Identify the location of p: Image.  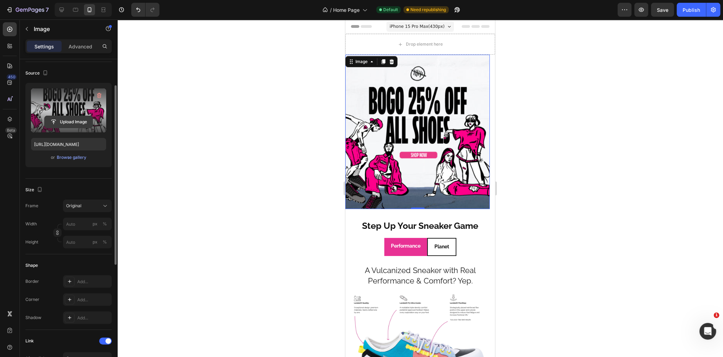
(63, 29).